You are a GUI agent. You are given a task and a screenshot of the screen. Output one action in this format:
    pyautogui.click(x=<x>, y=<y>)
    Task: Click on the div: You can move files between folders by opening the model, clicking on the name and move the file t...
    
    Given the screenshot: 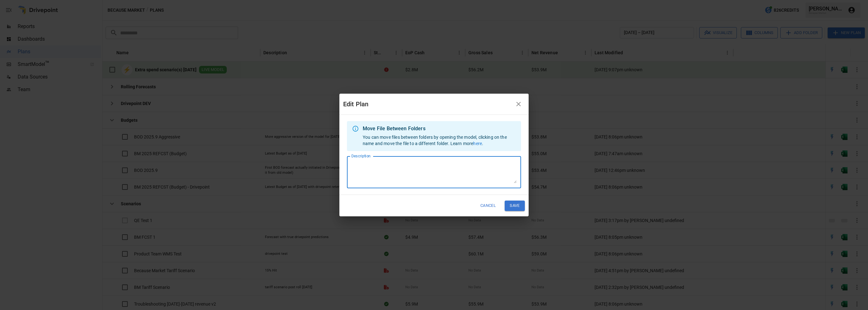 What is the action you would take?
    pyautogui.click(x=439, y=136)
    